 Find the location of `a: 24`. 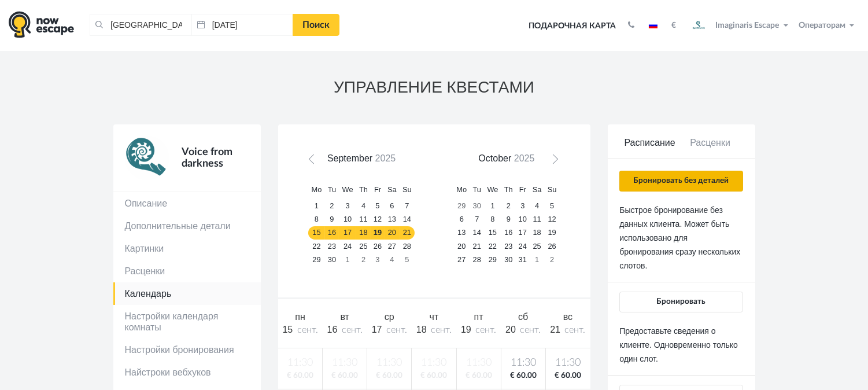

a: 24 is located at coordinates (522, 245).